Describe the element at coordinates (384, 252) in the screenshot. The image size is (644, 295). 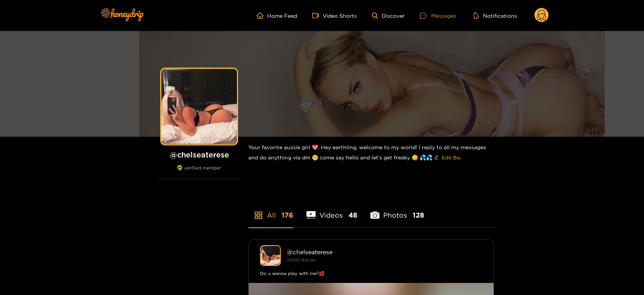
I see `div: @ chelseaterese` at that location.